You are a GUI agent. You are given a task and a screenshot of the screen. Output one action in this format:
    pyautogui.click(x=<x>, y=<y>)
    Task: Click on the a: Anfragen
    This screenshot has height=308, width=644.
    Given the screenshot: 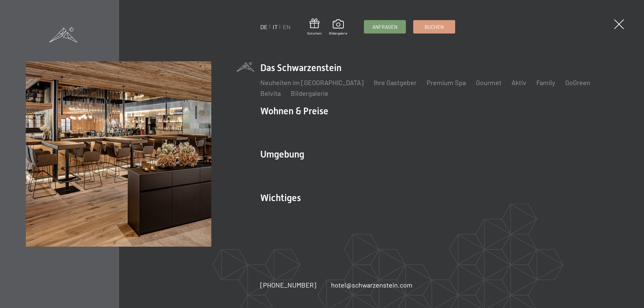 What is the action you would take?
    pyautogui.click(x=384, y=27)
    